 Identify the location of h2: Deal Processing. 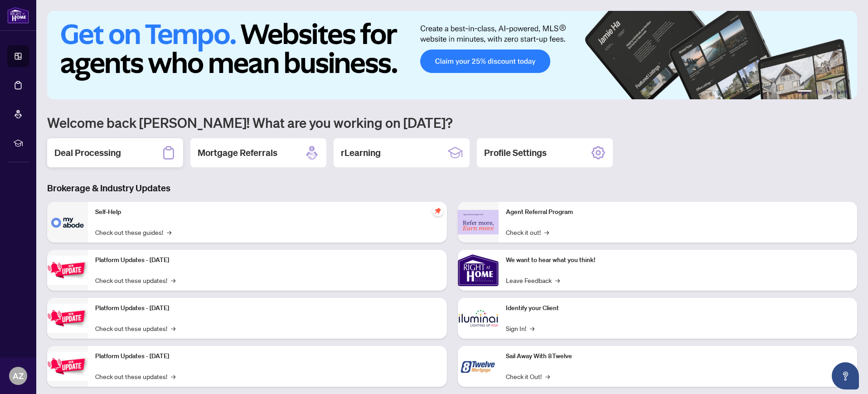
(87, 153).